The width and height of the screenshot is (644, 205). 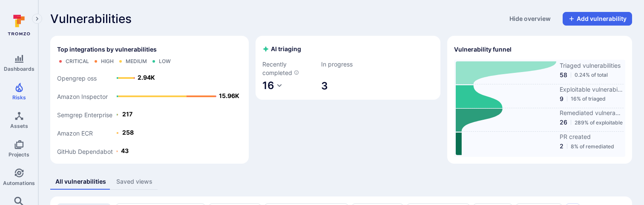 I want to click on span: PR created, so click(x=592, y=137).